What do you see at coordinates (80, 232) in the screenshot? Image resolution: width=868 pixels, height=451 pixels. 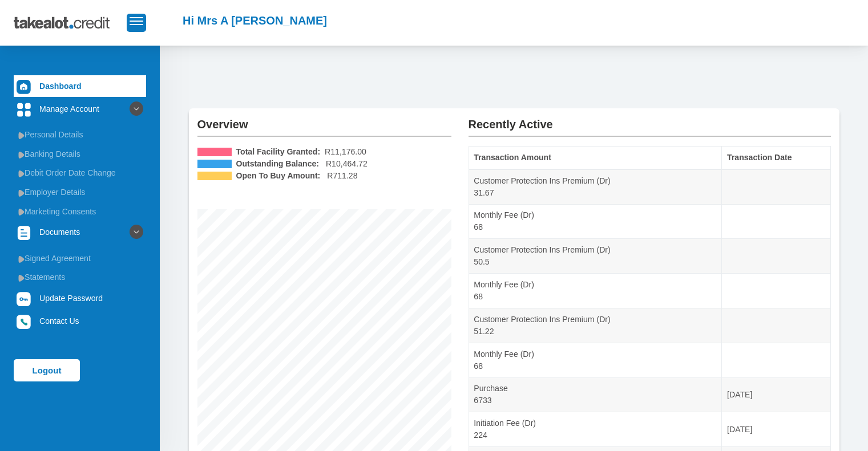 I see `a: Documents` at bounding box center [80, 232].